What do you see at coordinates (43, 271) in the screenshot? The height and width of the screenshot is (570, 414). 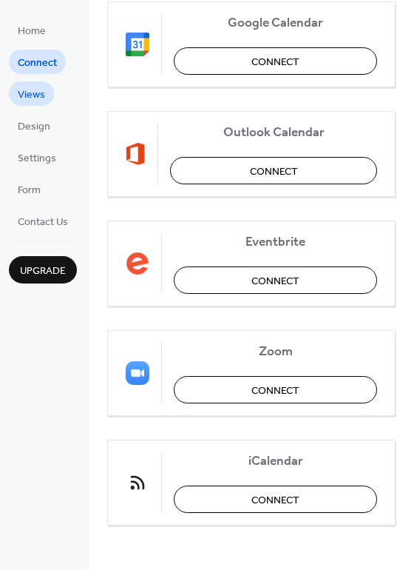 I see `span: Upgrade` at bounding box center [43, 271].